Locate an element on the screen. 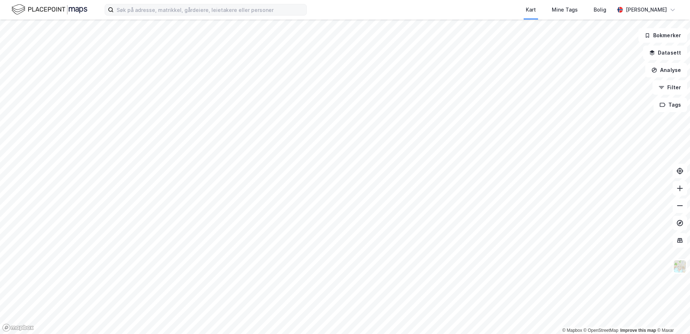 The height and width of the screenshot is (334, 690). img: logo.f888ab2527a4732fd821a326f86c7f29.svg is located at coordinates (49, 9).